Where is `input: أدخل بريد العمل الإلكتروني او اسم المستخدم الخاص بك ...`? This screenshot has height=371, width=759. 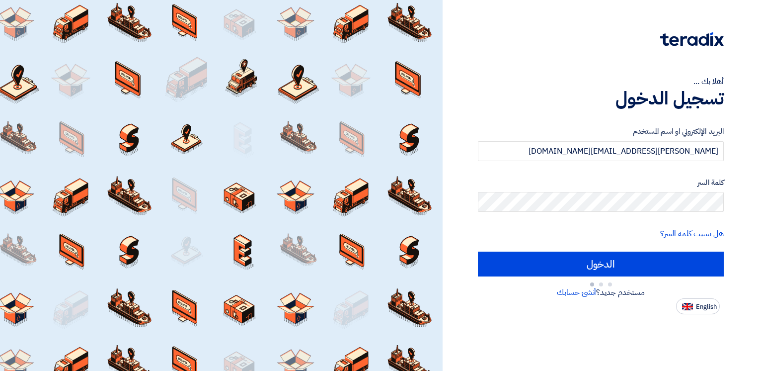
input: أدخل بريد العمل الإلكتروني او اسم المستخدم الخاص بك ... is located at coordinates (601, 151).